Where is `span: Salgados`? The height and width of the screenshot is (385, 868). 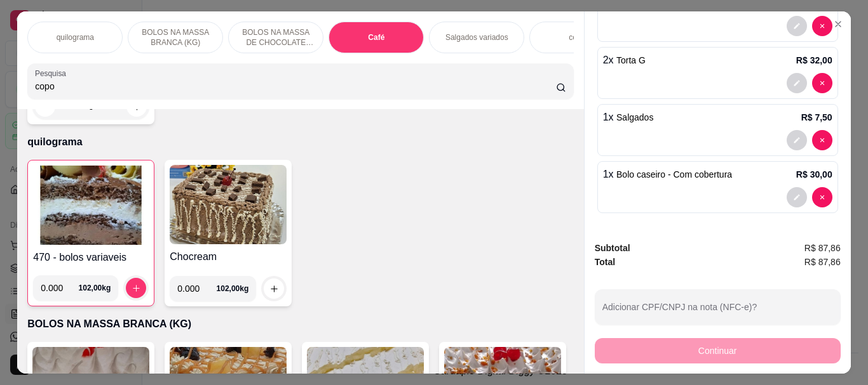
span: Salgados is located at coordinates (635, 117).